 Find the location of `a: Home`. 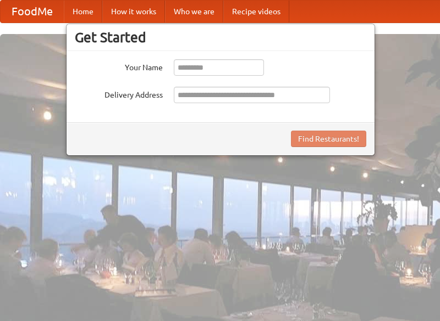

a: Home is located at coordinates (83, 12).